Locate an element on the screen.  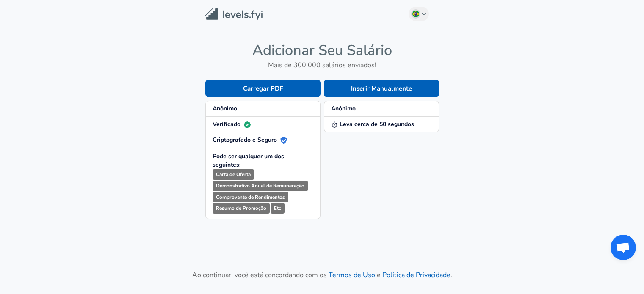
strong: Verificado is located at coordinates (231, 124).